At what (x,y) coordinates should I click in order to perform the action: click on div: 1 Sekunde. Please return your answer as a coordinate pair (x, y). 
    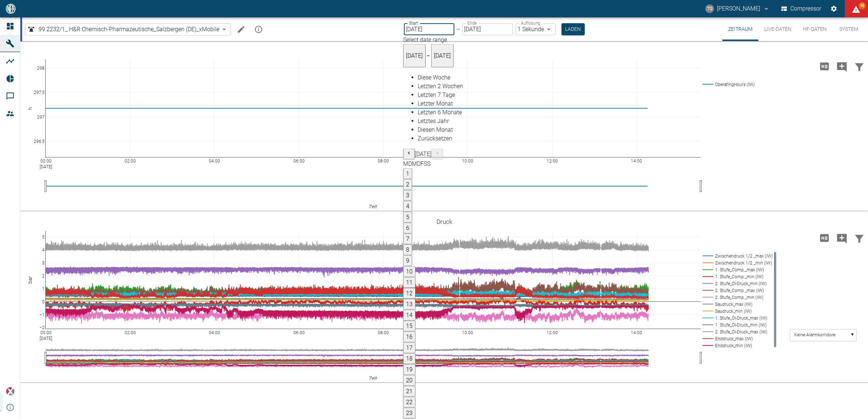
    Looking at the image, I should click on (536, 29).